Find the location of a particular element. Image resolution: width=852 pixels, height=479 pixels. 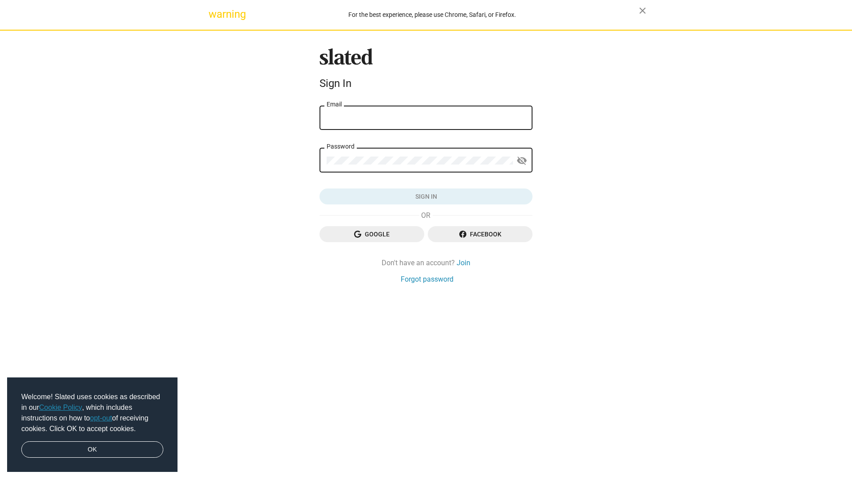

a: Join is located at coordinates (463, 263).